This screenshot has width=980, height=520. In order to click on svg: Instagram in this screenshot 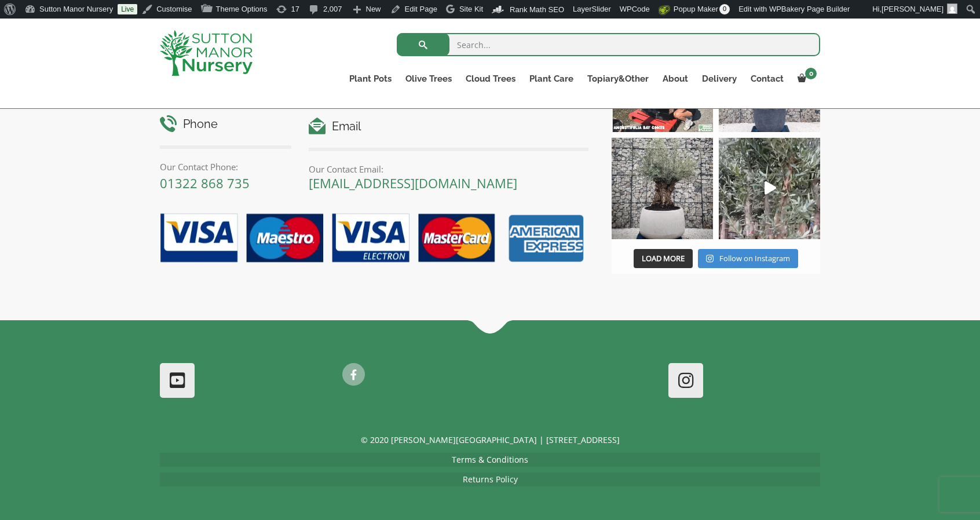, I will do `click(710, 258)`.